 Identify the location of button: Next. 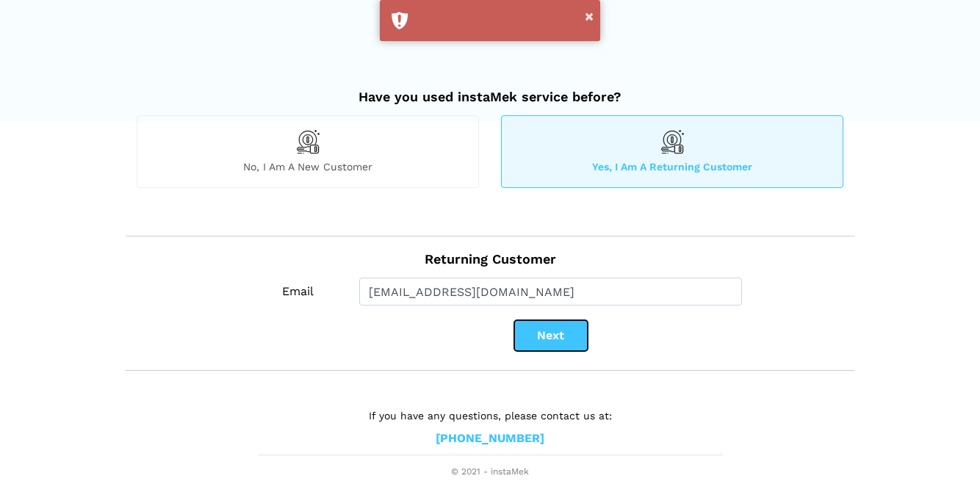
(551, 336).